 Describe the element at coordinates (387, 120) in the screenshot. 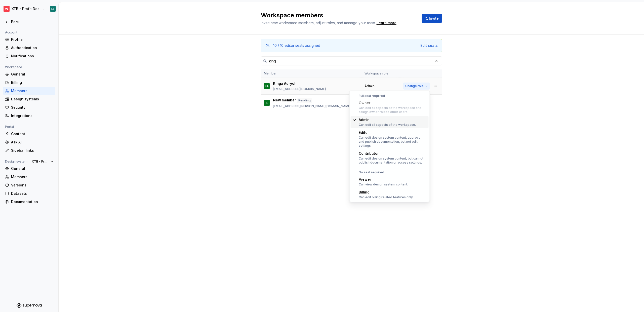

I see `div: Admin` at that location.